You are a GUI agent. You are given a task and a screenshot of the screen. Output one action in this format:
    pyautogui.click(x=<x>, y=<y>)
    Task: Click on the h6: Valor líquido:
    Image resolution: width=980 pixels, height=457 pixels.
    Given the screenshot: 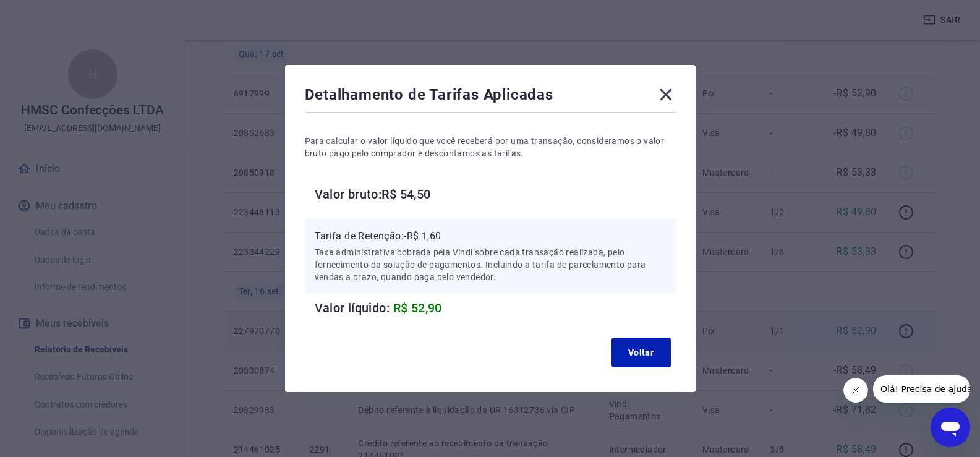 What is the action you would take?
    pyautogui.click(x=495, y=308)
    